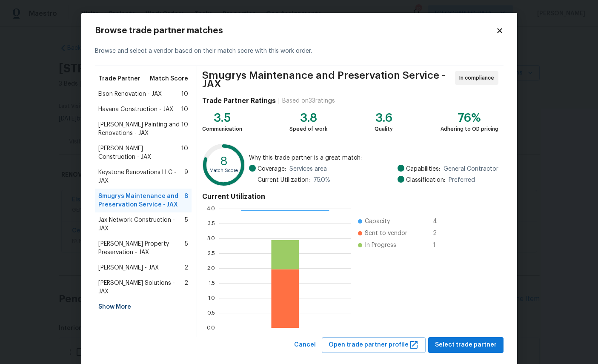 This screenshot has height=364, width=598. I want to click on h4: Current Utilization, so click(350, 197).